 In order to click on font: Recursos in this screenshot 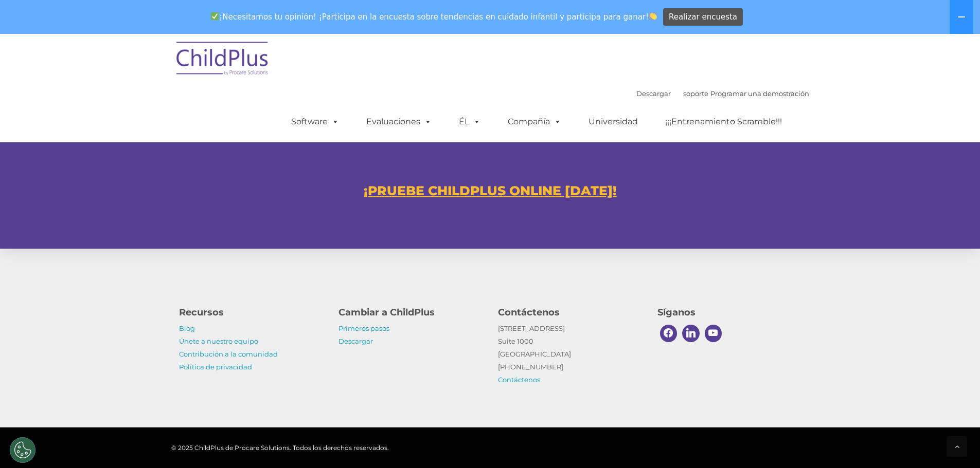, I will do `click(201, 312)`.